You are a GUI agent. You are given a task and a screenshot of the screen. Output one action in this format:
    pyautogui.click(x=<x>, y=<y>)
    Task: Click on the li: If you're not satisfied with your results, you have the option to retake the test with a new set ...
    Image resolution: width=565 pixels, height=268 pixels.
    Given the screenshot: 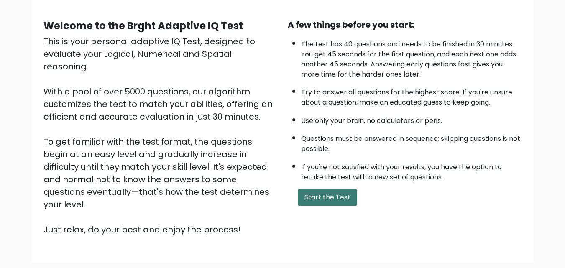 What is the action you would take?
    pyautogui.click(x=412, y=170)
    